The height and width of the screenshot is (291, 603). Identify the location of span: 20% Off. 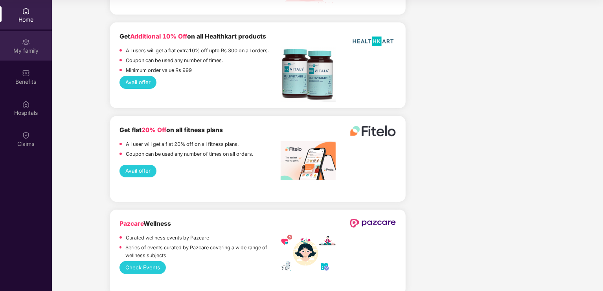
(154, 130).